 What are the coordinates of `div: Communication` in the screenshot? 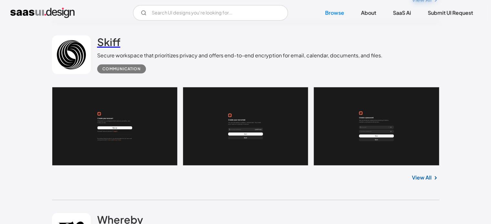 It's located at (121, 69).